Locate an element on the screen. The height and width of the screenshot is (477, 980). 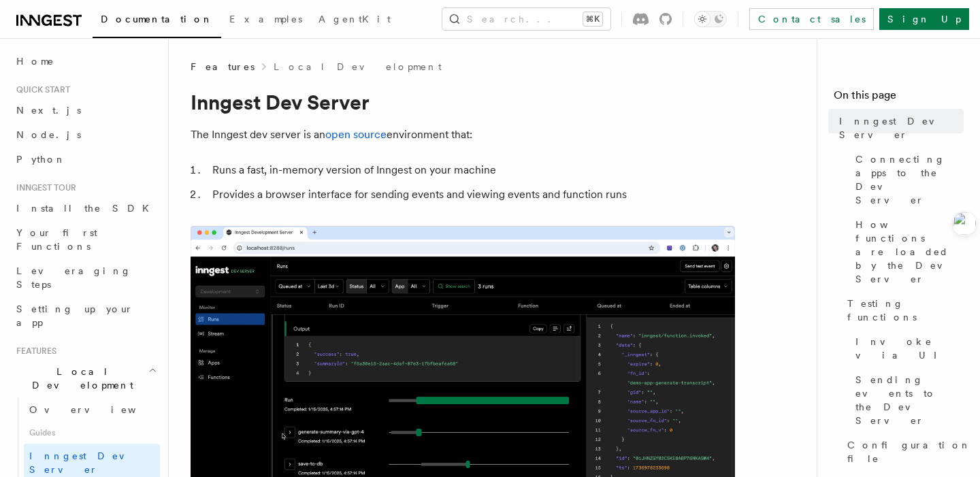
a: Sending events to the Dev Server is located at coordinates (906, 401).